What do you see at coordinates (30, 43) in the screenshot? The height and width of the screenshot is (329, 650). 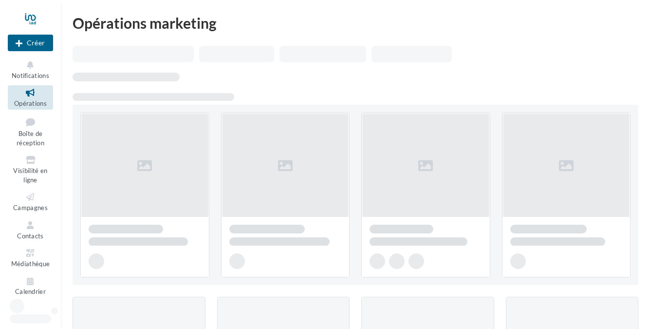 I see `div: Nouvelle campagne` at bounding box center [30, 43].